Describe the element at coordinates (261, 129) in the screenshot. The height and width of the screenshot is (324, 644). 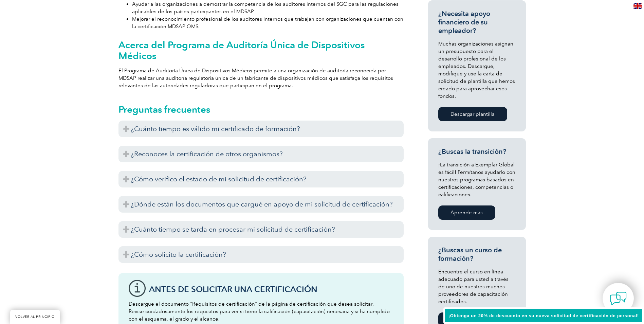
I see `h3: ¿Cuánto tiempo es válido mi certificado de formación?` at that location.